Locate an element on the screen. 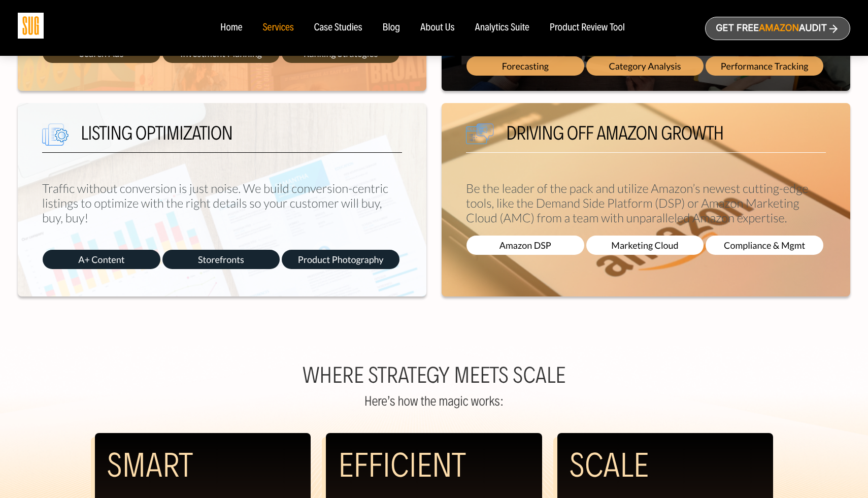 This screenshot has width=868, height=498. a: Analytics Suite is located at coordinates (502, 28).